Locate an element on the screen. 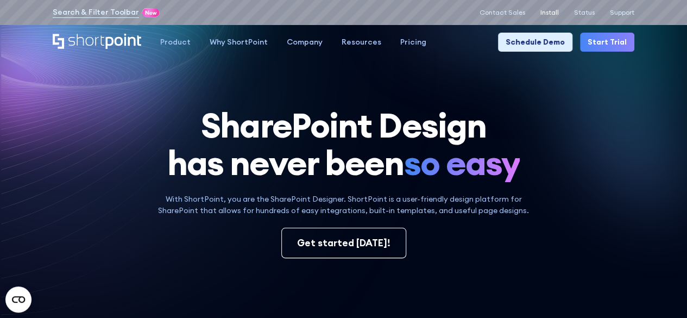 The height and width of the screenshot is (318, 687). div: Why ShortPoint is located at coordinates (238, 42).